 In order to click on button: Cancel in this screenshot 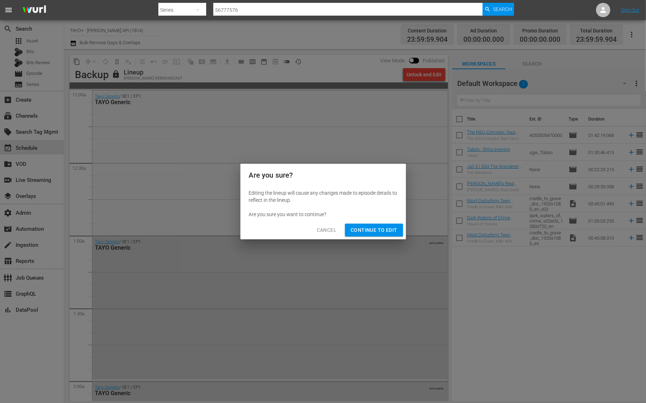, I will do `click(327, 230)`.